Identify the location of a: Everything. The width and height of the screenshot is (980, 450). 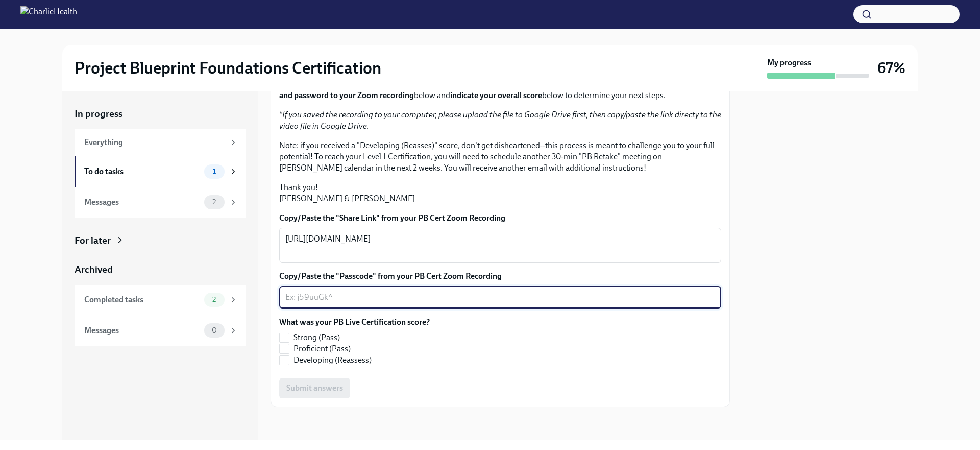
(161, 143).